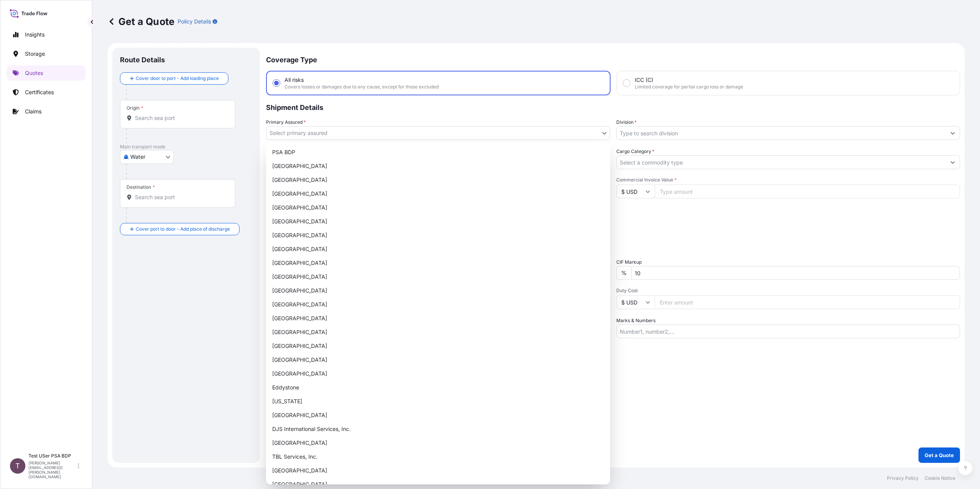  What do you see at coordinates (438, 457) in the screenshot?
I see `div: TBL Services, Inc.` at bounding box center [438, 457].